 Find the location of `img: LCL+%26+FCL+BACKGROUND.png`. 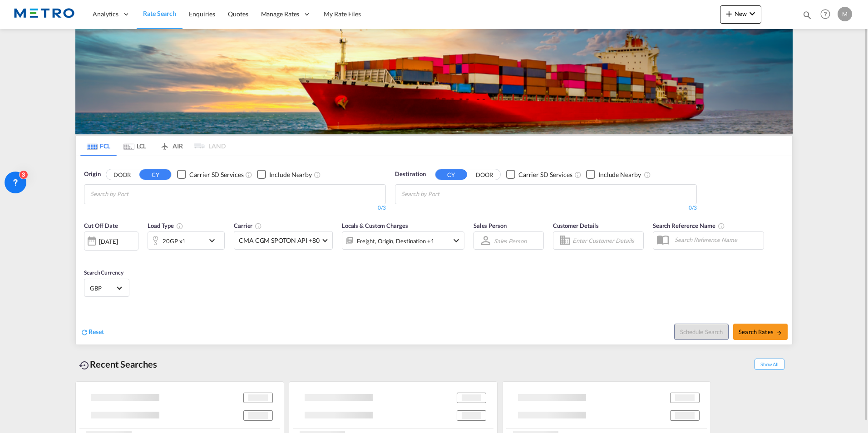

img: LCL+%26+FCL+BACKGROUND.png is located at coordinates (434, 81).